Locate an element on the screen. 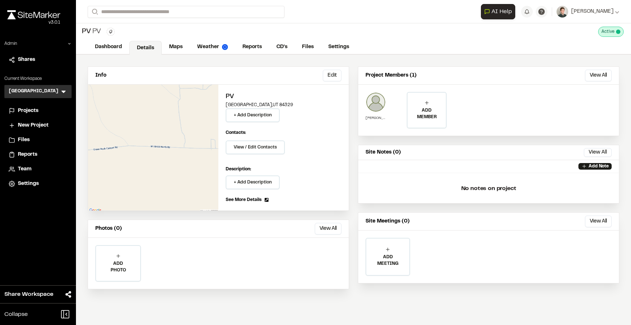 The height and width of the screenshot is (325, 631). p: No notes on project is located at coordinates (488, 189).